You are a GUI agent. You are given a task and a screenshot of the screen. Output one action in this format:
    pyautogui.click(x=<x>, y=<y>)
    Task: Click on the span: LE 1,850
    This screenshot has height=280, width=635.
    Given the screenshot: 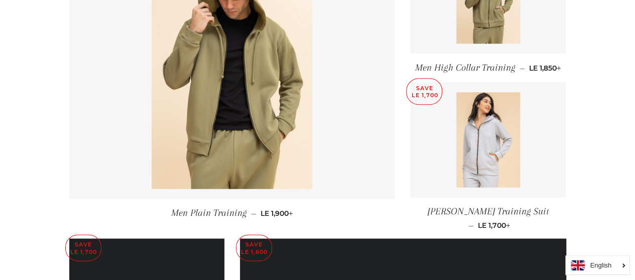 What is the action you would take?
    pyautogui.click(x=545, y=68)
    